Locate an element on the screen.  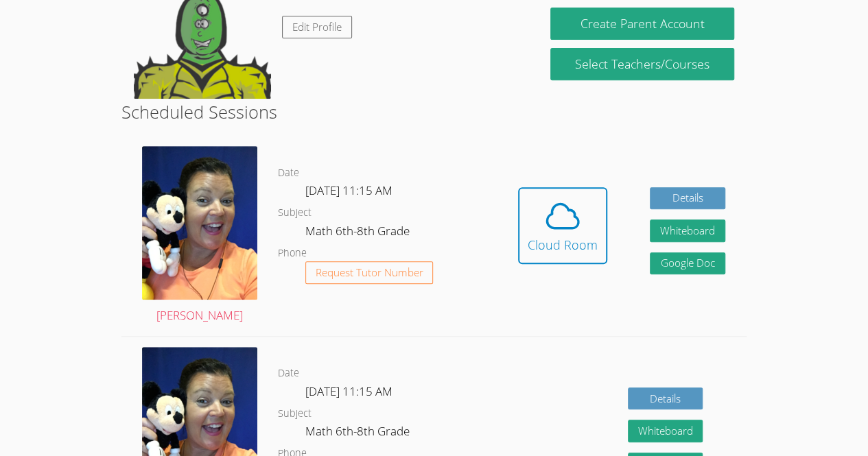
a: Select Teachers/Courses is located at coordinates (641, 64).